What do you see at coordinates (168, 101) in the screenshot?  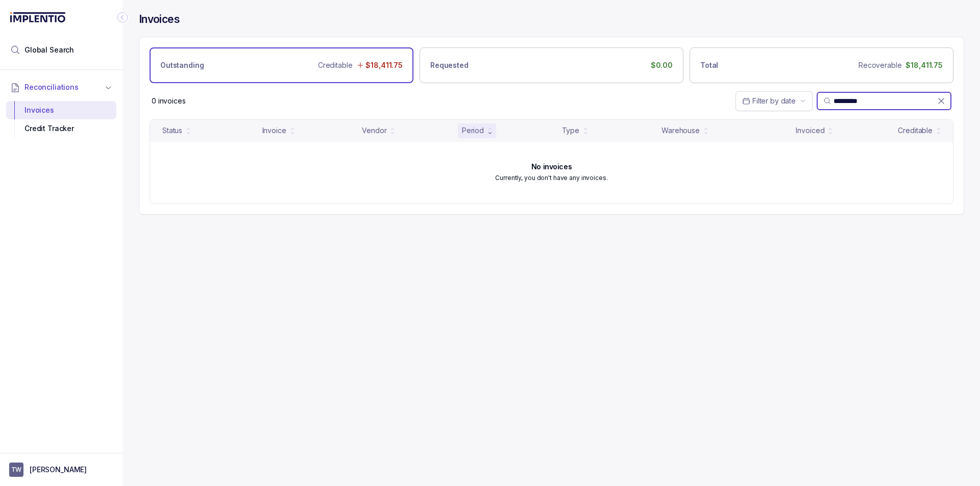 I see `div: Remaining page entries` at bounding box center [168, 101].